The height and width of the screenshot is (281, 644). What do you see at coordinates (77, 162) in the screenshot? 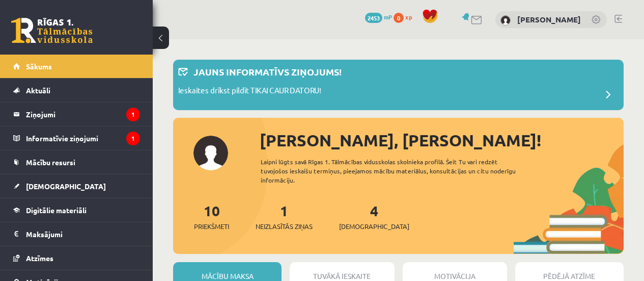
I see `a: Mācību resursi` at bounding box center [77, 162].